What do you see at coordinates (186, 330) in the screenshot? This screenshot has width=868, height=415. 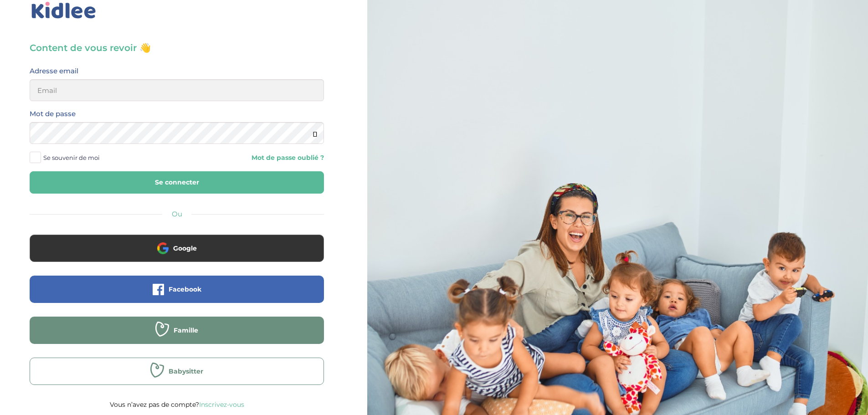 I see `span: Famille` at bounding box center [186, 330].